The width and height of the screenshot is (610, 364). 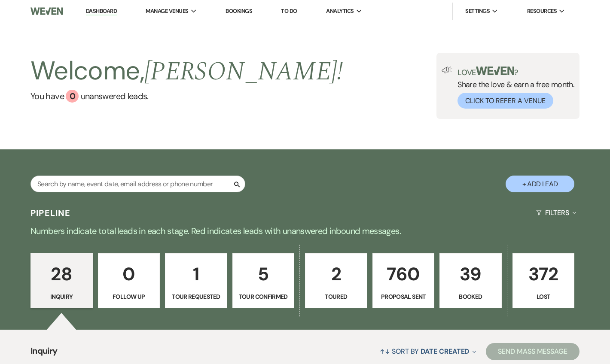 I want to click on p: 5, so click(x=263, y=274).